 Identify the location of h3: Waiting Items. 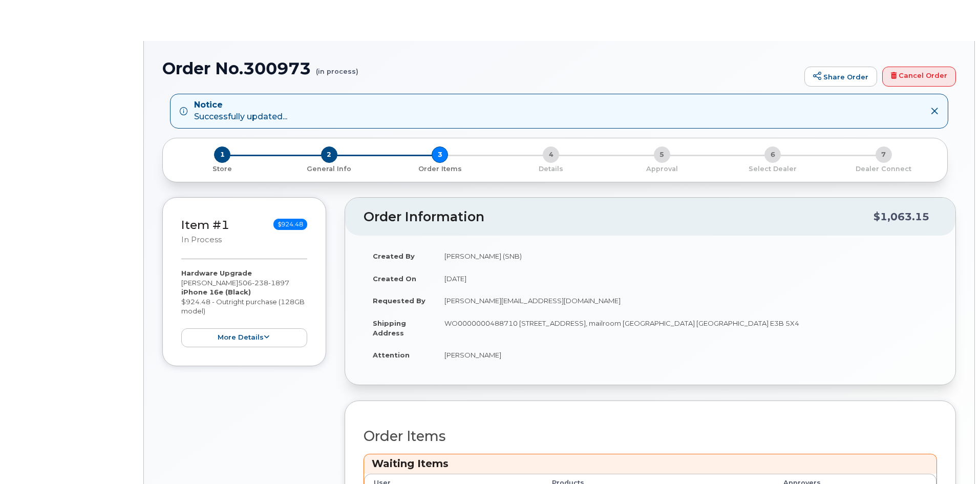
(650, 463).